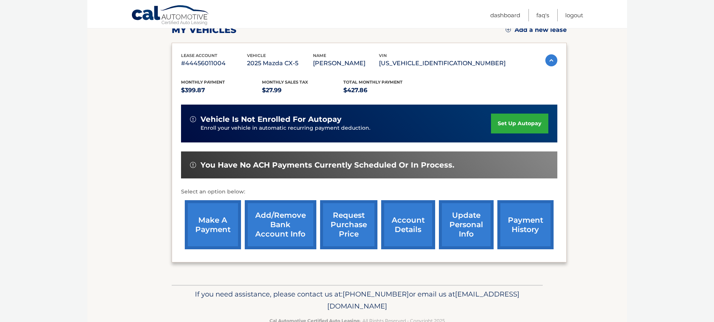 This screenshot has width=714, height=322. I want to click on span: vehicle is not enrolled for autopay, so click(271, 119).